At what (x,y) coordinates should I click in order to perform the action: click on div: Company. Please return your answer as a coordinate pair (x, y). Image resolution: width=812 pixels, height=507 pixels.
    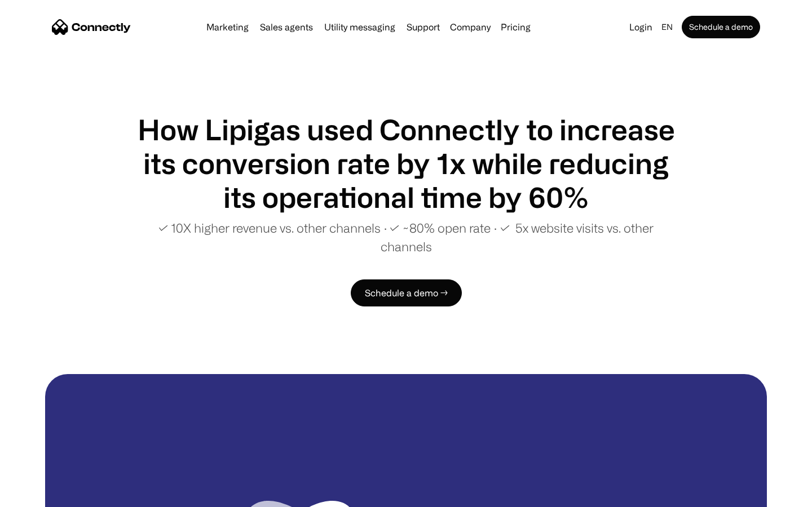
    Looking at the image, I should click on (470, 27).